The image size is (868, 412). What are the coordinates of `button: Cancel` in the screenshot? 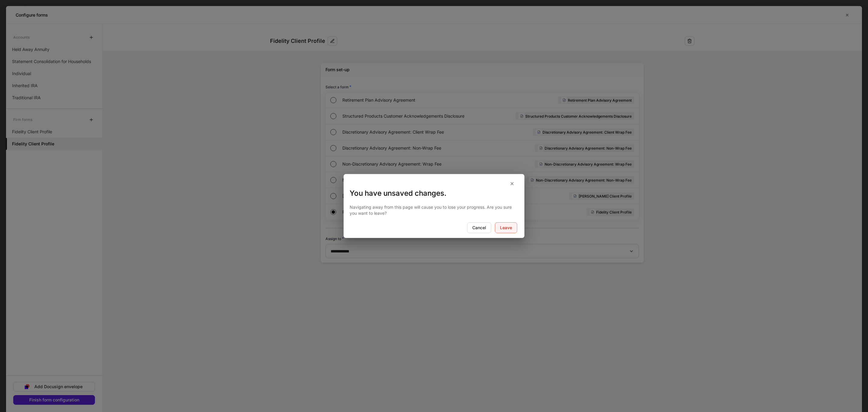 It's located at (479, 228).